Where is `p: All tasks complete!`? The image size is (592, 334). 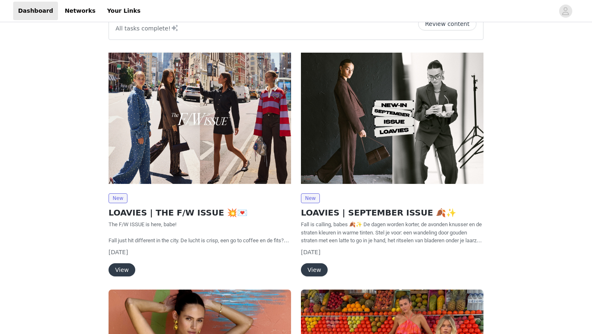 p: All tasks complete! is located at coordinates (147, 28).